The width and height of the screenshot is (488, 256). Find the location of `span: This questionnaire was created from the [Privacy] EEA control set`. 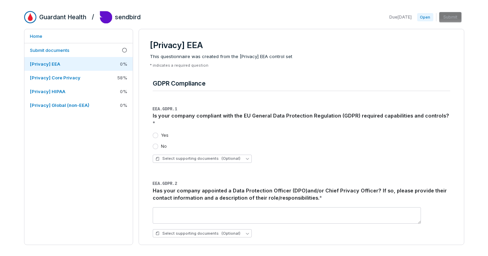

span: This questionnaire was created from the [Privacy] EEA control set is located at coordinates (301, 57).